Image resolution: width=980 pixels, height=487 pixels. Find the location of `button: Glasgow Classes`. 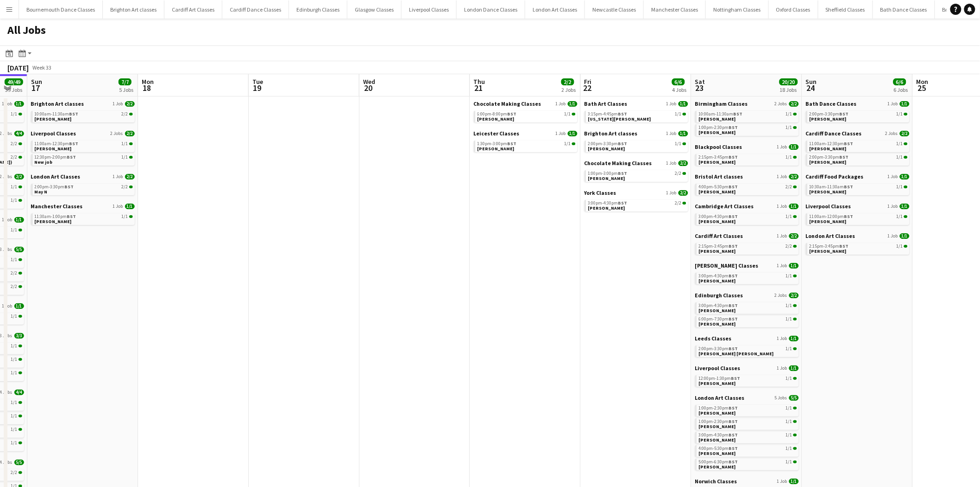

button: Glasgow Classes is located at coordinates (374, 9).